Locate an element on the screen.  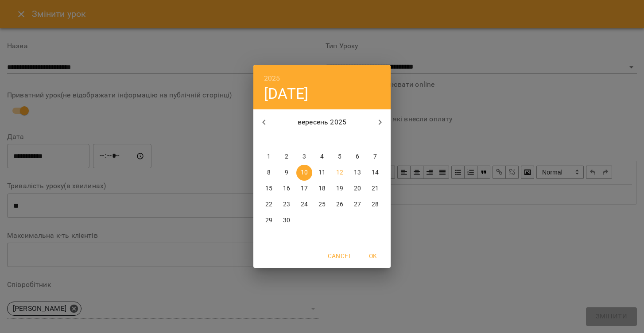
p: 7 is located at coordinates (375, 157).